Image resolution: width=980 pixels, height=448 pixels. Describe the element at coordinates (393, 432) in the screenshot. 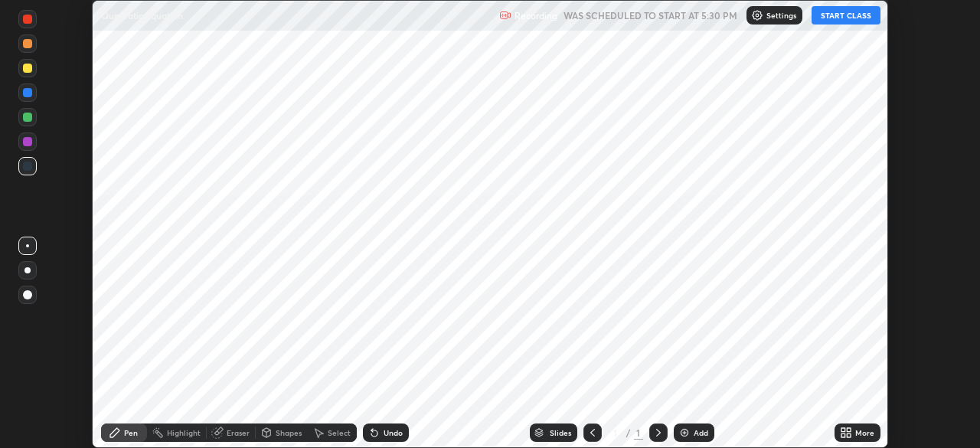

I see `div: Undo` at that location.